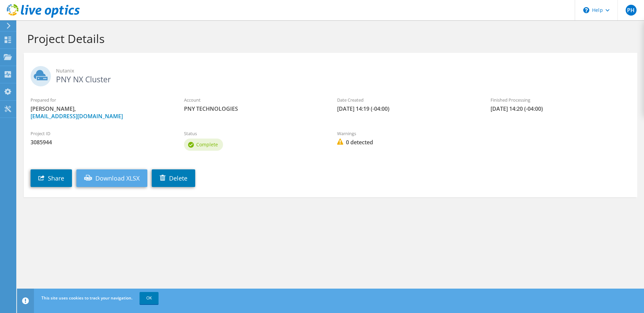 The height and width of the screenshot is (313, 644). What do you see at coordinates (329, 39) in the screenshot?
I see `h1: Project Details` at bounding box center [329, 39].